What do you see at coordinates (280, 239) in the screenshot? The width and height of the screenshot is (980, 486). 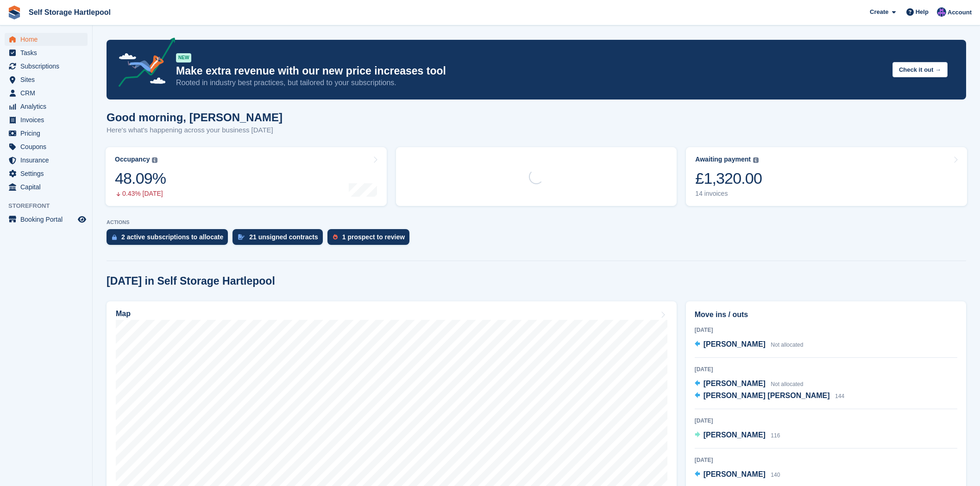 I see `a: 21 unsigned contracts` at bounding box center [280, 239].